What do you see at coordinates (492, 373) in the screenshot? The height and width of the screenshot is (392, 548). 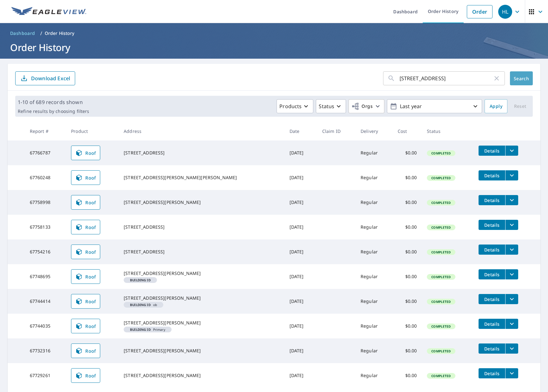 I see `button: detailsBtn-67729261` at bounding box center [492, 373].